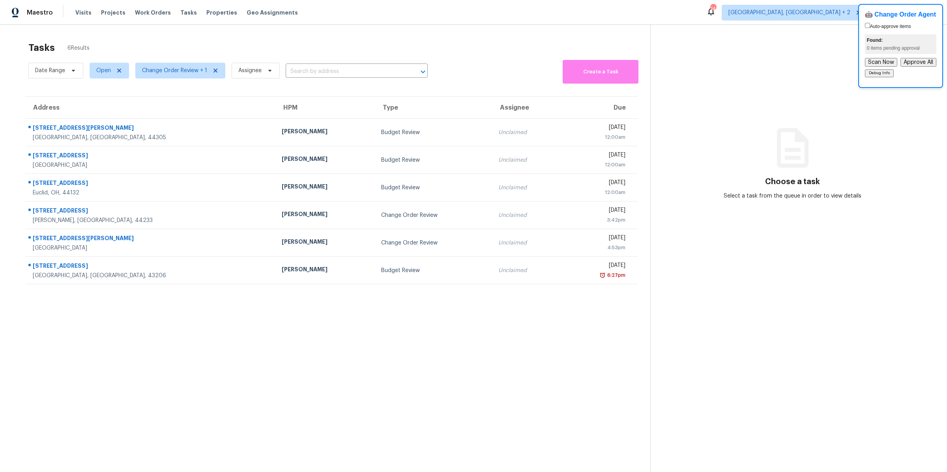 The image size is (947, 472). I want to click on button: Create a Task, so click(600, 72).